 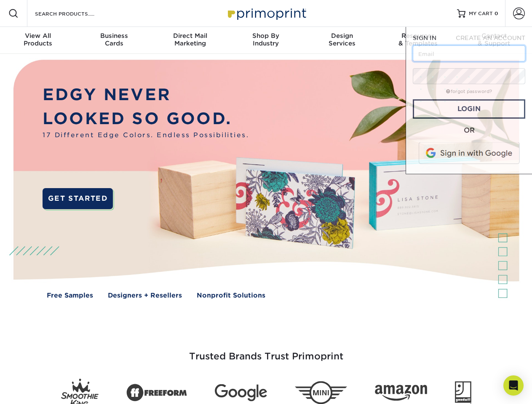 I want to click on input: SEARCH PRODUCTS....., so click(x=75, y=13).